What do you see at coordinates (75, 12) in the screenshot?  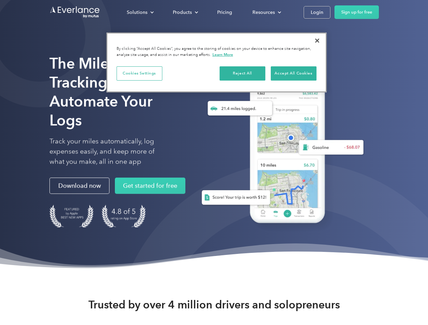 I see `a: Go to homepage` at bounding box center [75, 12].